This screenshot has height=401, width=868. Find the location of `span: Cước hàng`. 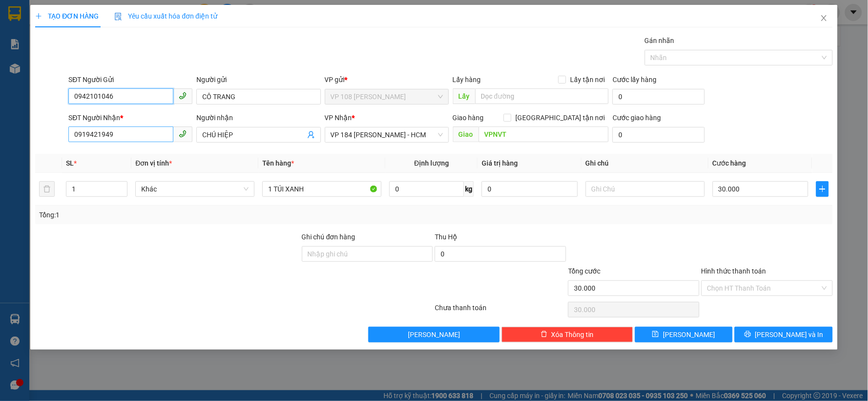

span: Cước hàng is located at coordinates (729, 163).